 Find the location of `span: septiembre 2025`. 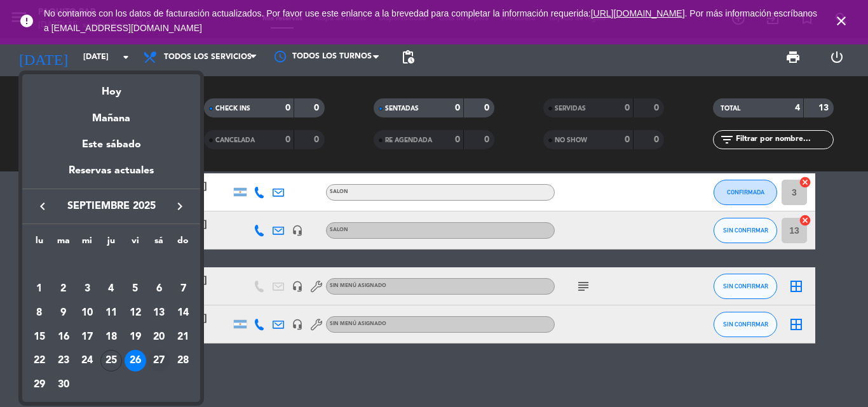

span: septiembre 2025 is located at coordinates (112, 207).